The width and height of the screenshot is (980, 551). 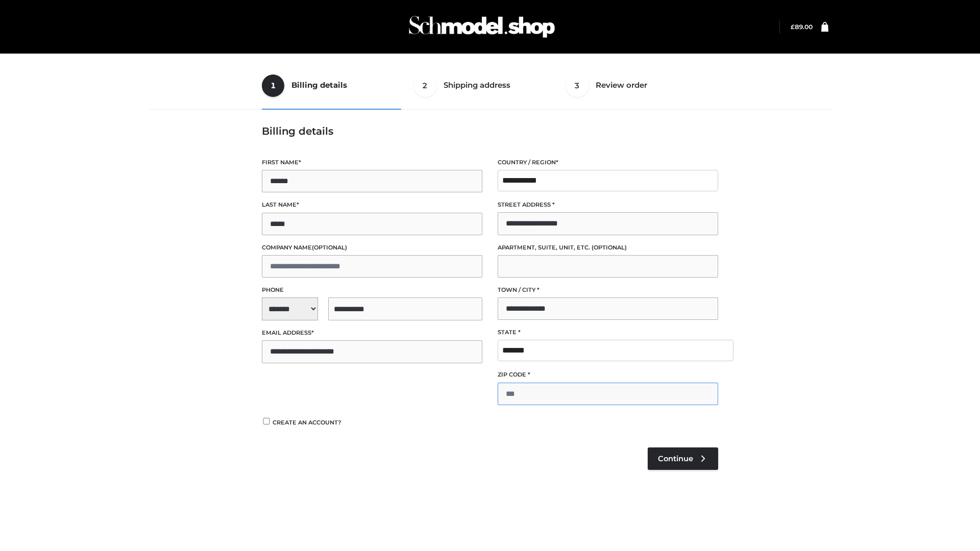 I want to click on label: ZIP Code, so click(x=608, y=375).